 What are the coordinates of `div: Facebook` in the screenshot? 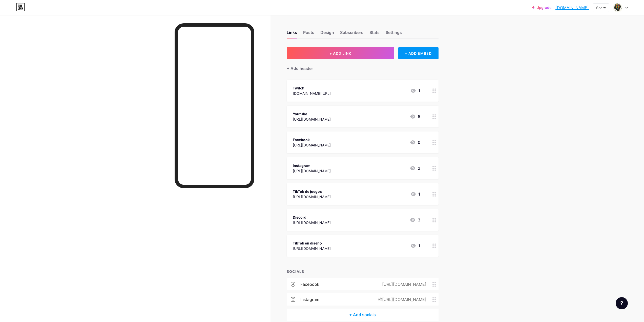 It's located at (312, 140).